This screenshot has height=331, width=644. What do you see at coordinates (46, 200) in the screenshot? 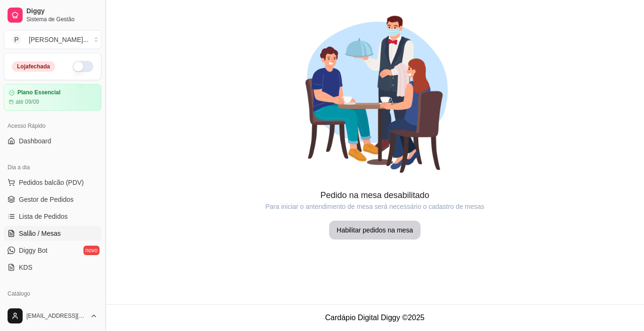
I see `span: Gestor de Pedidos` at bounding box center [46, 200].